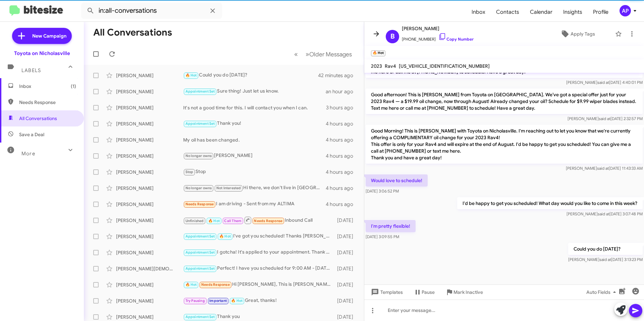 The width and height of the screenshot is (644, 321). What do you see at coordinates (296, 54) in the screenshot?
I see `button: Previous` at bounding box center [296, 54].